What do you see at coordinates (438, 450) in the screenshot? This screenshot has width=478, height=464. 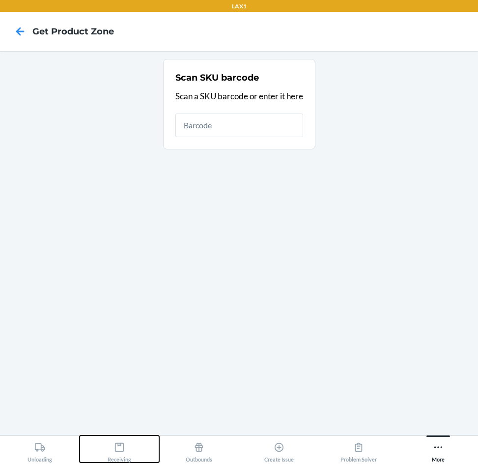 I see `div: More` at bounding box center [438, 450].